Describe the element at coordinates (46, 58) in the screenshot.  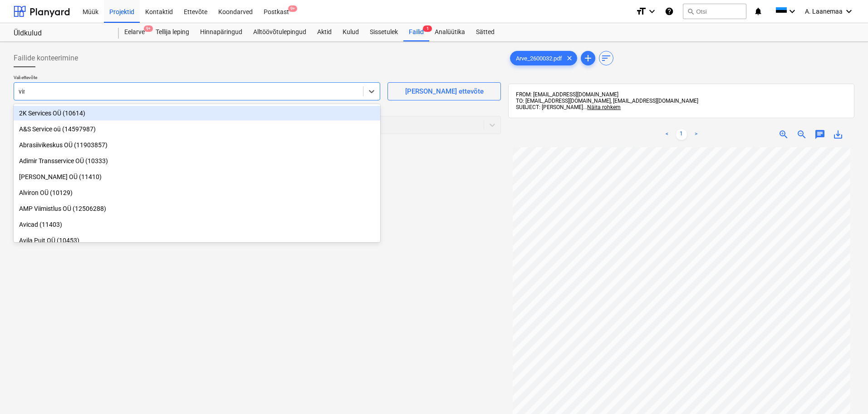
I see `span: Failide konteerimine` at that location.